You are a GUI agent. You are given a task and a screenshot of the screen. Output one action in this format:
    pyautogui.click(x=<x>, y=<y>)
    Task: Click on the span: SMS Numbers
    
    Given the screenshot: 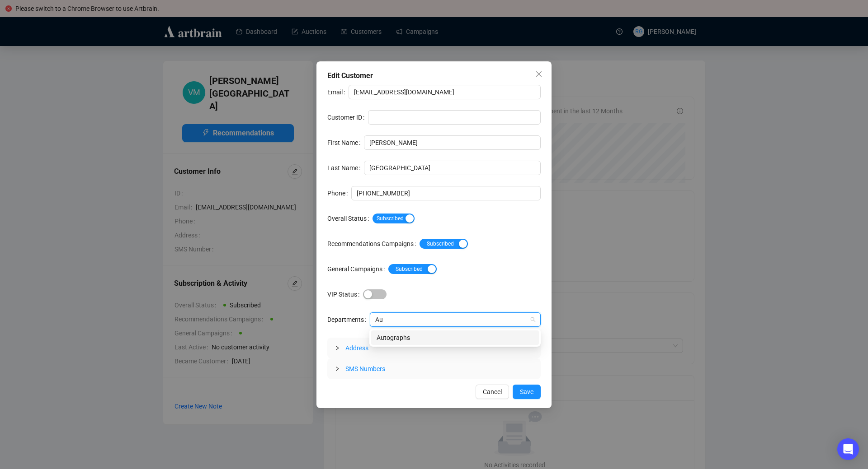 What is the action you would take?
    pyautogui.click(x=365, y=369)
    